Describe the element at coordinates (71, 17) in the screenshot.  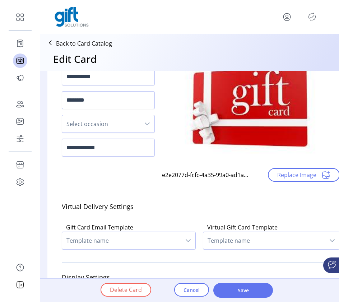
I see `img: logo` at that location.